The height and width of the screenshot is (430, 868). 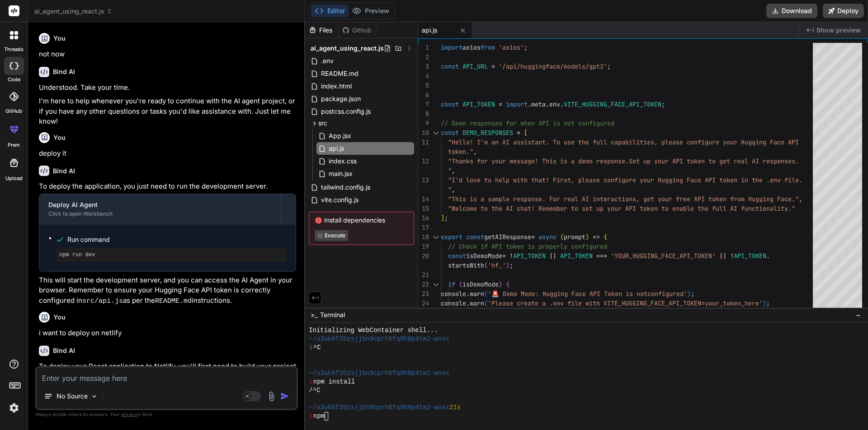 What do you see at coordinates (14, 111) in the screenshot?
I see `label: GitHub` at bounding box center [14, 111].